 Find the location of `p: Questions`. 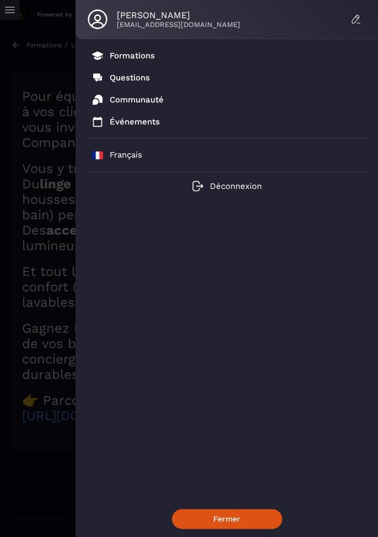

p: Questions is located at coordinates (129, 78).